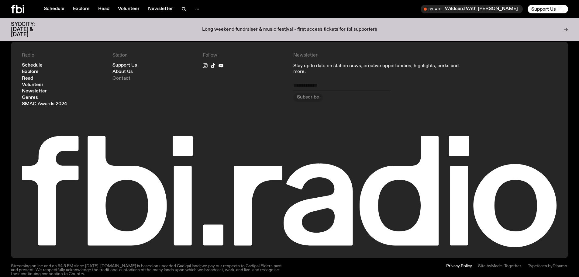 Image resolution: width=579 pixels, height=277 pixels. I want to click on a: Genres, so click(30, 98).